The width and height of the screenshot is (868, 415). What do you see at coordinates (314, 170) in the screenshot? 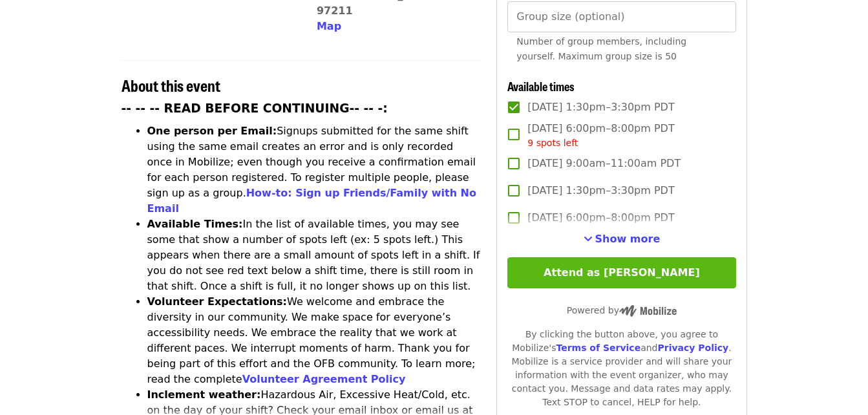
I see `li: Signups submitted for the same shift using the same email creates an error and is only recorded o...` at bounding box center [314, 170].